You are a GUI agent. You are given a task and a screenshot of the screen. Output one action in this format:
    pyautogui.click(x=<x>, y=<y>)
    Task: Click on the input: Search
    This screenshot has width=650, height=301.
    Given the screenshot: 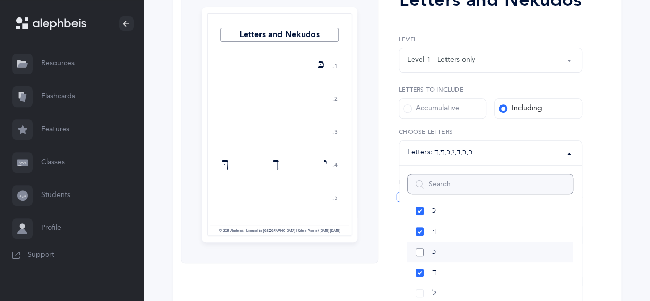 What is the action you would take?
    pyautogui.click(x=490, y=184)
    